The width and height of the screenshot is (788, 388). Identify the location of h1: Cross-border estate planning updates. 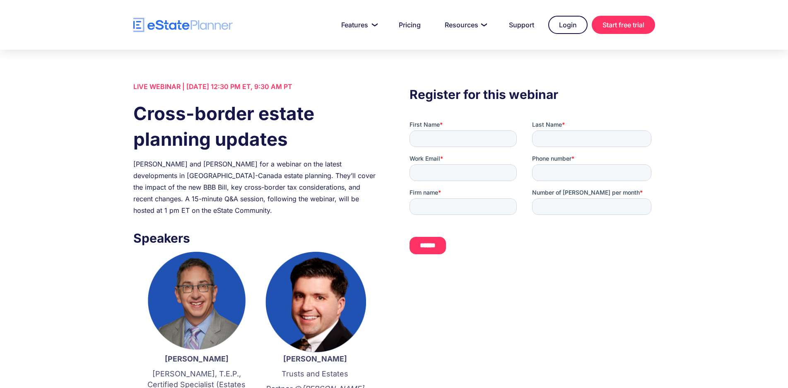
(256, 126).